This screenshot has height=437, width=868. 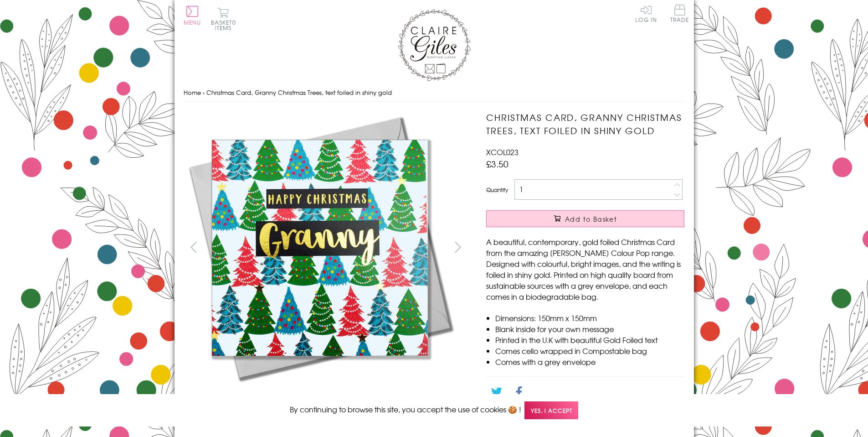 What do you see at coordinates (192, 92) in the screenshot?
I see `a: Home` at bounding box center [192, 92].